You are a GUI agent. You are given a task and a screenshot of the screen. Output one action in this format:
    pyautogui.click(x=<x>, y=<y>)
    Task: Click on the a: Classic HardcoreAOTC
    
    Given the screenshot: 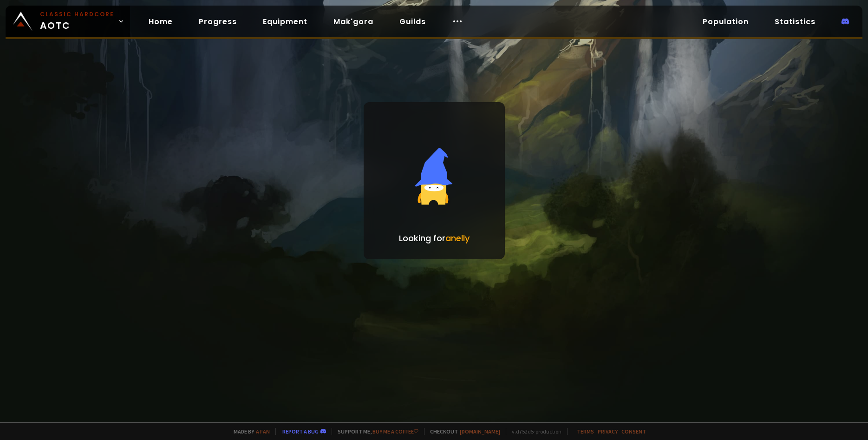 What is the action you would take?
    pyautogui.click(x=68, y=21)
    